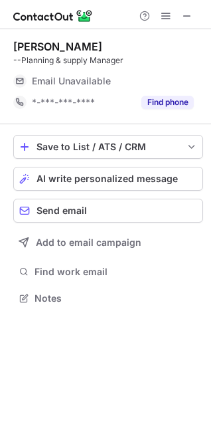 The image size is (211, 424). I want to click on div: Save to List / ATS / CRM, so click(108, 147).